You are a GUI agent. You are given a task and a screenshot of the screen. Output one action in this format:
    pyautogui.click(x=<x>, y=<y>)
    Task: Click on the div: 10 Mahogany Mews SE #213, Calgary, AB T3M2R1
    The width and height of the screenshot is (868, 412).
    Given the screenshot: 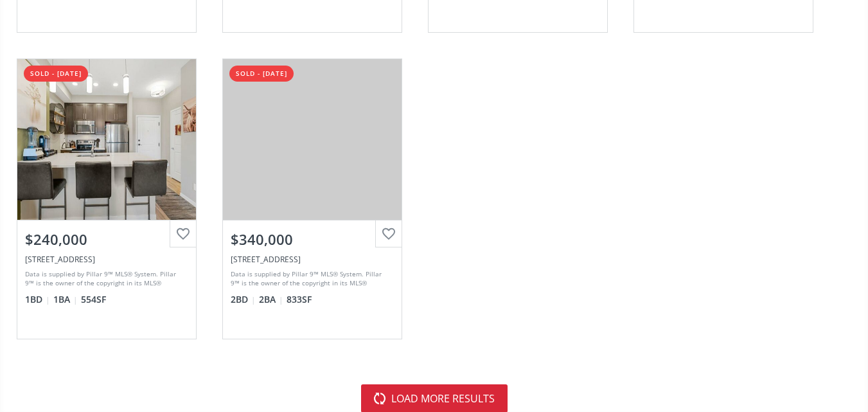 What is the action you would take?
    pyautogui.click(x=106, y=259)
    